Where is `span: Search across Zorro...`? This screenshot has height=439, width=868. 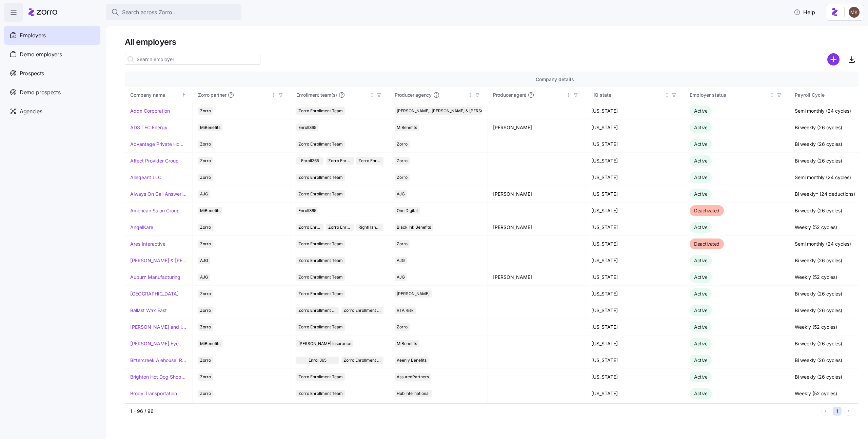 span: Search across Zorro... is located at coordinates (149, 12).